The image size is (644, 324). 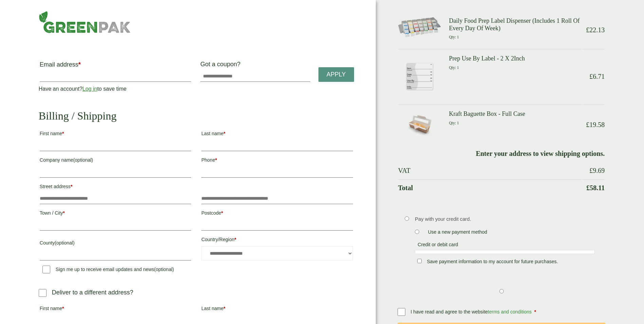 I want to click on td: Enter your address to view shipping options., so click(x=502, y=153).